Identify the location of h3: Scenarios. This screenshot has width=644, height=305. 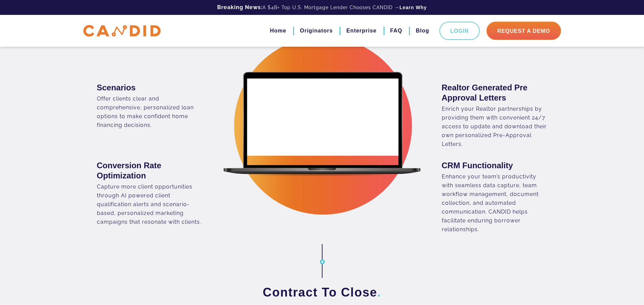
(150, 88).